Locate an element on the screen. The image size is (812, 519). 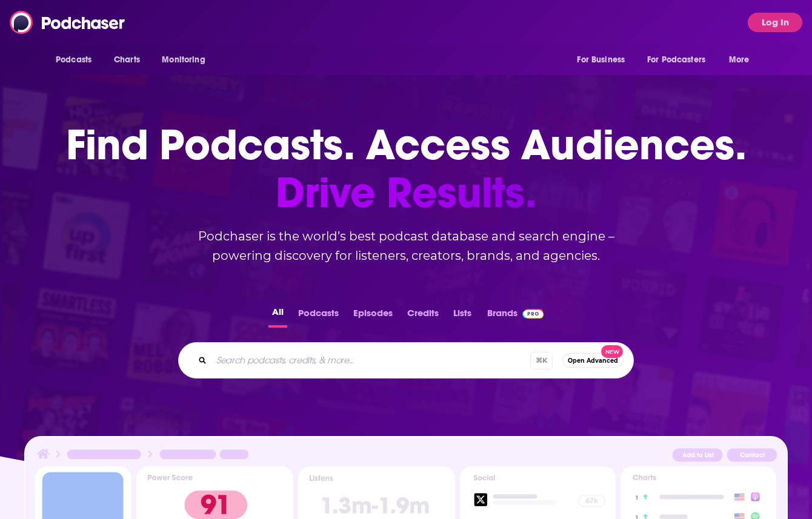
span: For Podcasters is located at coordinates (676, 60).